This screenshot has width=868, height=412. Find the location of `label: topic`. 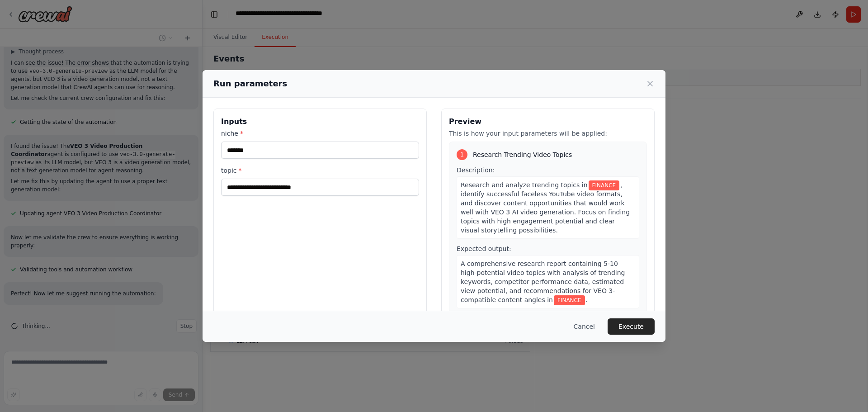

label: topic is located at coordinates (320, 170).